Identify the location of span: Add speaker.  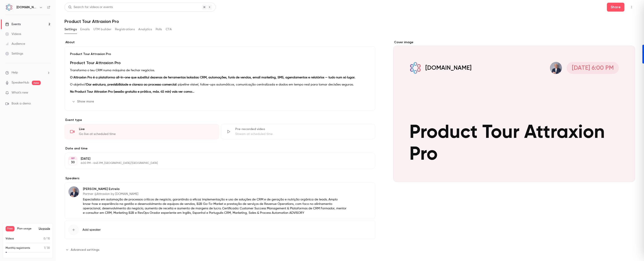
(91, 230).